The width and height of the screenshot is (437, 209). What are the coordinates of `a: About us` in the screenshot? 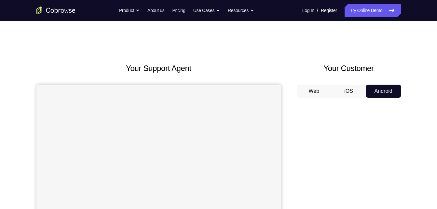 It's located at (156, 10).